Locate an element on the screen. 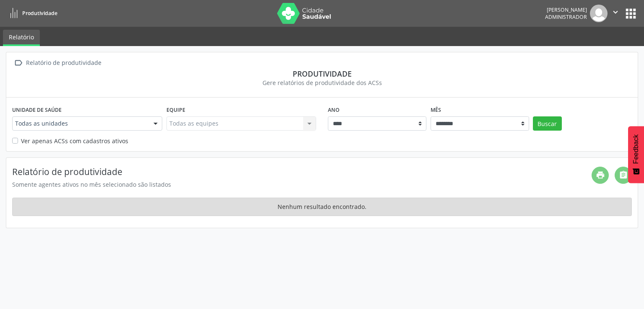 The width and height of the screenshot is (644, 309). button: Buscar is located at coordinates (547, 124).